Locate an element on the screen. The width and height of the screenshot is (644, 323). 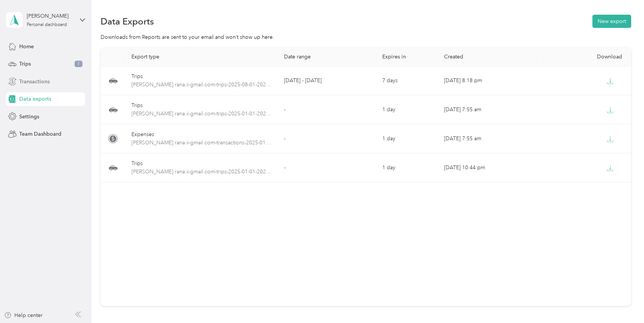
th: Expires in is located at coordinates (406, 57).